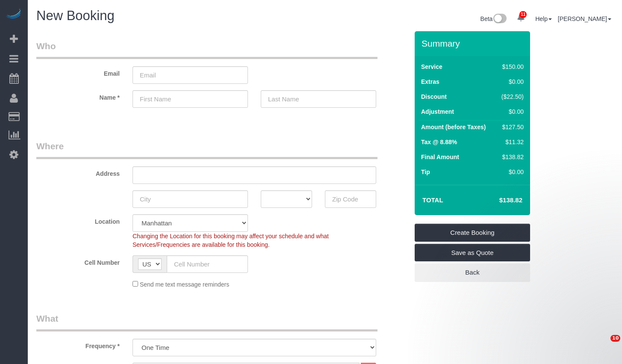 The width and height of the screenshot is (622, 364). I want to click on a: 11, so click(521, 18).